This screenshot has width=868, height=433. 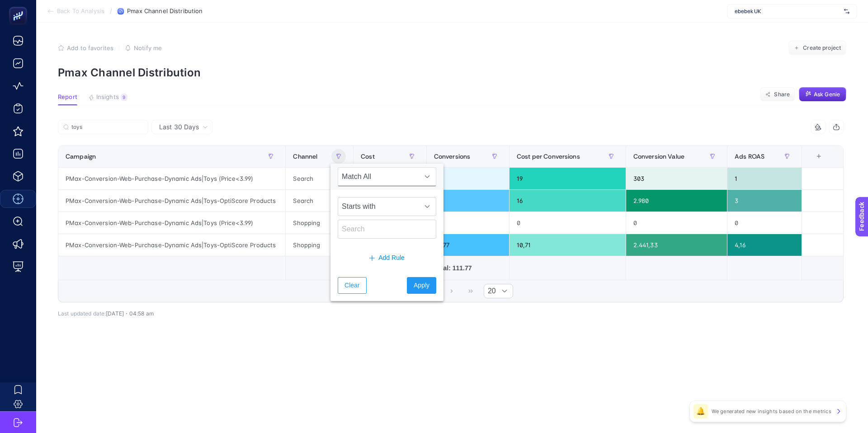 What do you see at coordinates (107, 97) in the screenshot?
I see `span: Insights` at bounding box center [107, 97].